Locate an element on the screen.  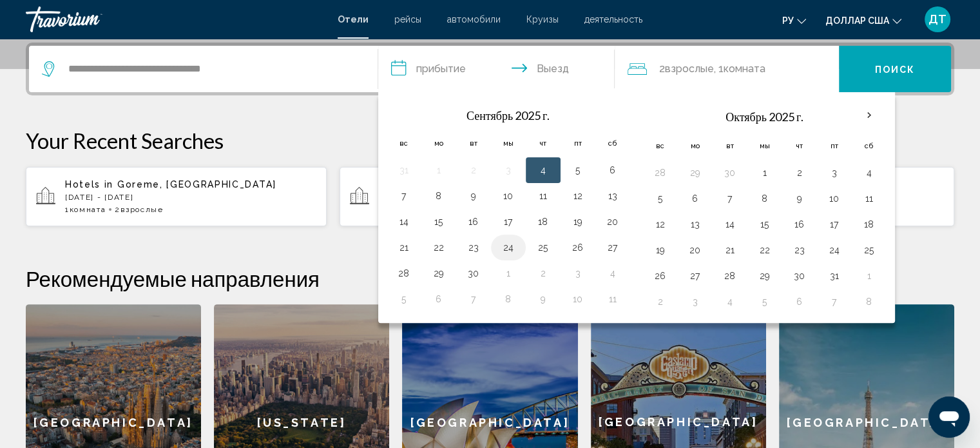
button: В следующем месяце is located at coordinates (869, 115).